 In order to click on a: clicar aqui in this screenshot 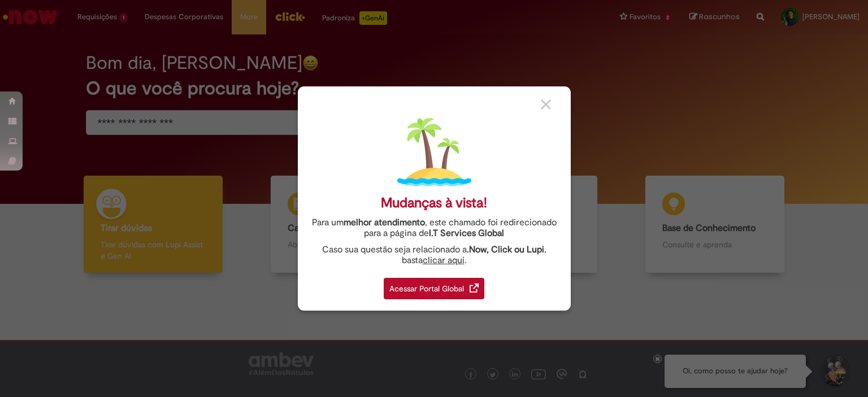, I will do `click(443, 257)`.